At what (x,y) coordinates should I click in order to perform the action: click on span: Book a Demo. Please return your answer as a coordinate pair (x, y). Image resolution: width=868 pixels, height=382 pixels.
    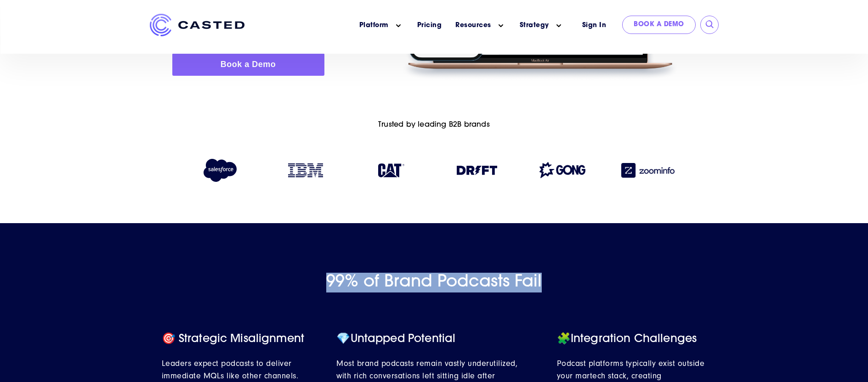
    Looking at the image, I should click on (248, 65).